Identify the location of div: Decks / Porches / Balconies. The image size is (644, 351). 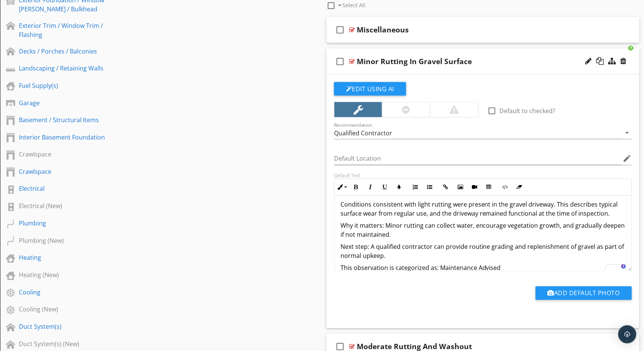
(72, 51).